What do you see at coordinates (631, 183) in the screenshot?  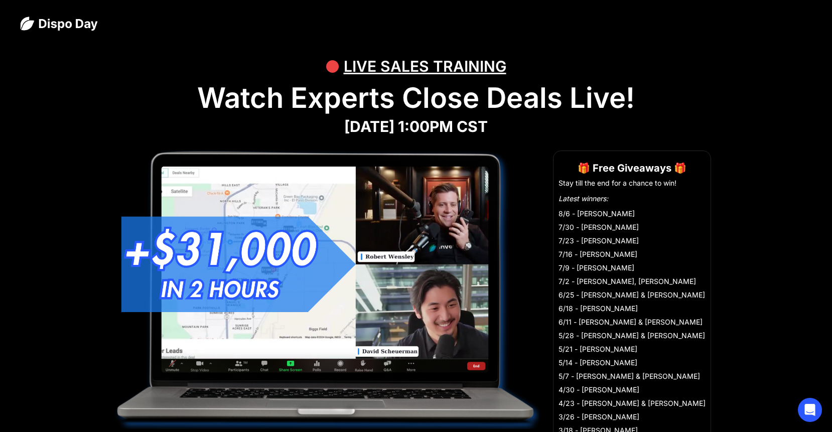 I see `li: Stay till the end for a chance to win!` at bounding box center [631, 183].